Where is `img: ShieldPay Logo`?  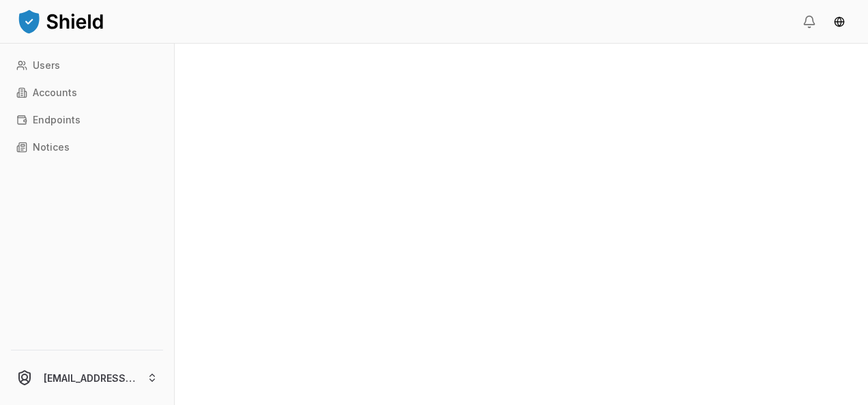 img: ShieldPay Logo is located at coordinates (61, 21).